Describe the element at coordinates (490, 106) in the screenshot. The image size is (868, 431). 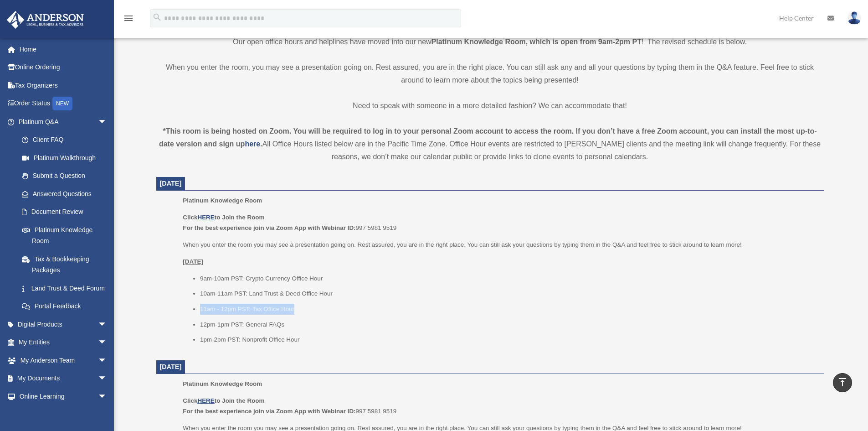
I see `p: Need to speak with someone in a more detailed fashion? We can accommodate that!` at that location.